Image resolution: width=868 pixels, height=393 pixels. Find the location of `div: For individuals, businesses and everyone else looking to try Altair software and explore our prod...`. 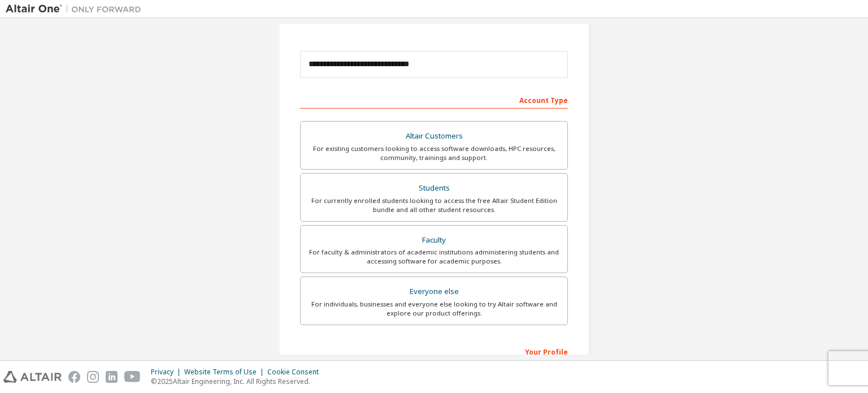

div: For individuals, businesses and everyone else looking to try Altair software and explore our prod... is located at coordinates (434, 309).